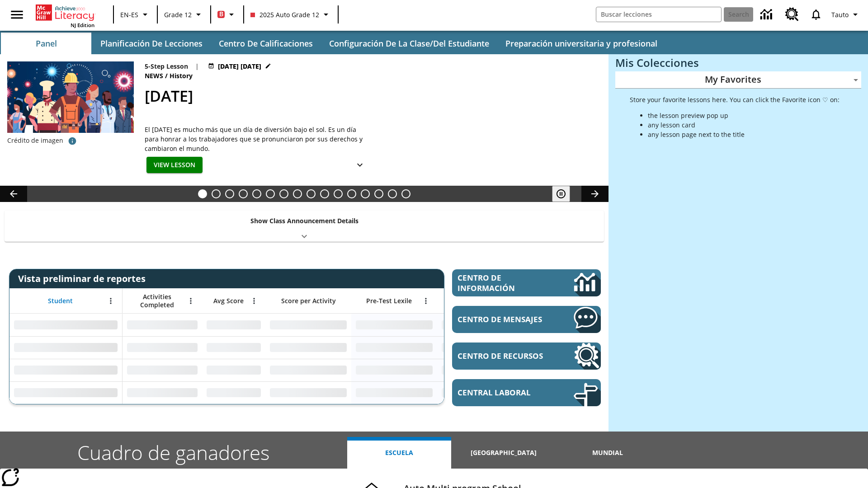 The width and height of the screenshot is (868, 488). I want to click on button: Grado: Grade 12, Elige un grado, so click(184, 15).